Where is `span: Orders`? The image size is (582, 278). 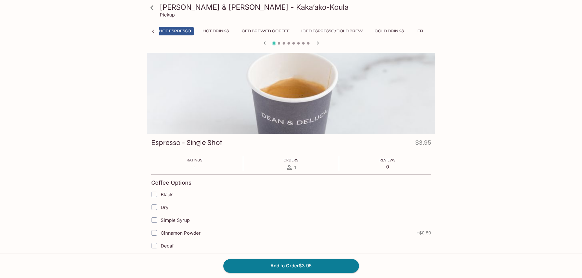
span: Orders is located at coordinates (291, 160).